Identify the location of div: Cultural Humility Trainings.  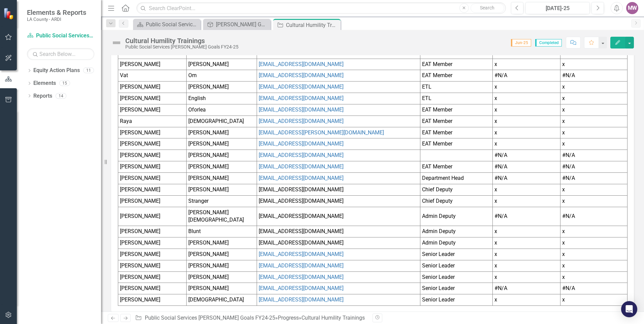
(312, 25).